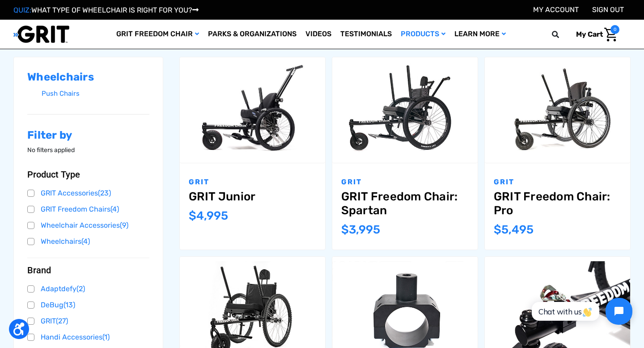  What do you see at coordinates (106, 337) in the screenshot?
I see `span: (1)` at bounding box center [106, 337].